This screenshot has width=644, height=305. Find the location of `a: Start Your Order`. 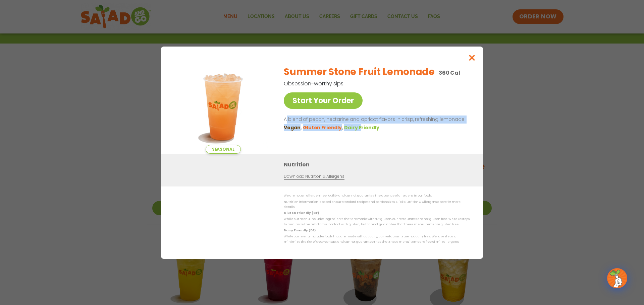

a: Start Your Order is located at coordinates (323, 101).